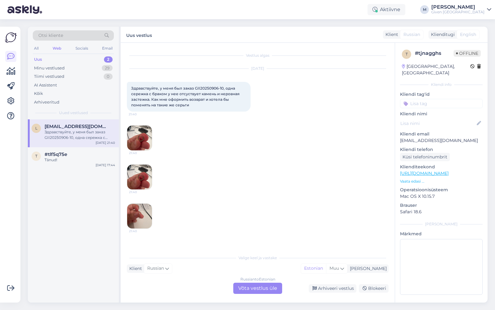  Describe the element at coordinates (334, 268) in the screenshot. I see `span: Muu` at that location.